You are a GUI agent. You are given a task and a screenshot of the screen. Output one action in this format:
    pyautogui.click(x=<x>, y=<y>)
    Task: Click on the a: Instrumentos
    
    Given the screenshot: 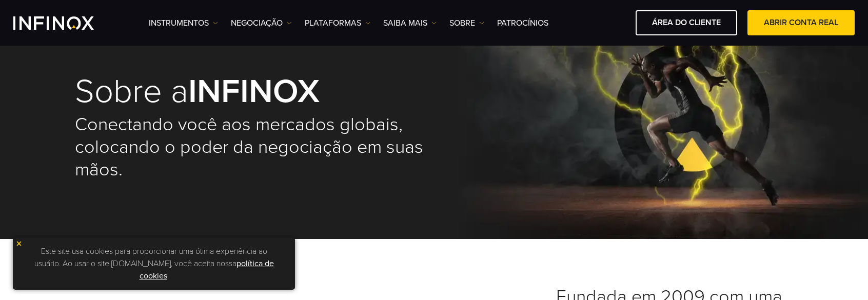 What is the action you would take?
    pyautogui.click(x=183, y=23)
    